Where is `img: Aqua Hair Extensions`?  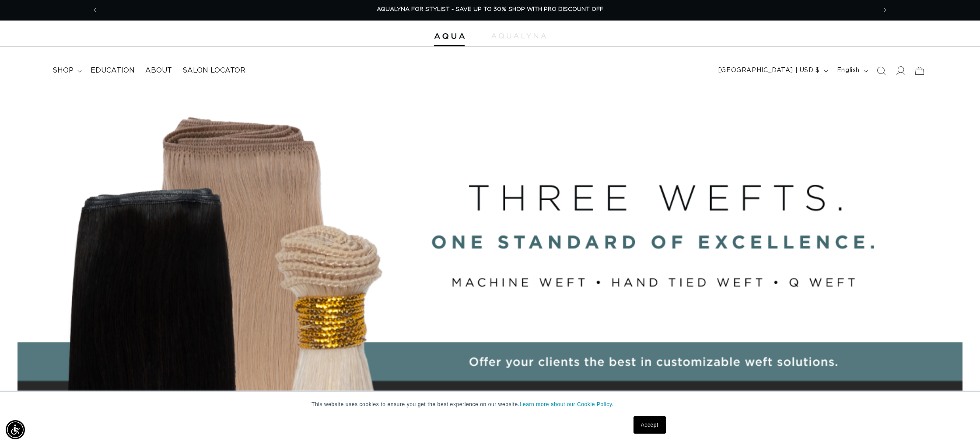
img: Aqua Hair Extensions is located at coordinates (449, 36).